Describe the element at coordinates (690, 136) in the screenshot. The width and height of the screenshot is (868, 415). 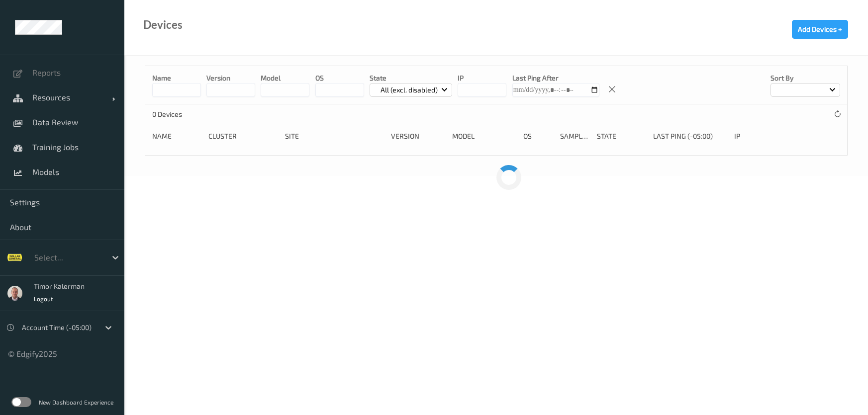
I see `div: Last Ping (-05:00)` at that location.